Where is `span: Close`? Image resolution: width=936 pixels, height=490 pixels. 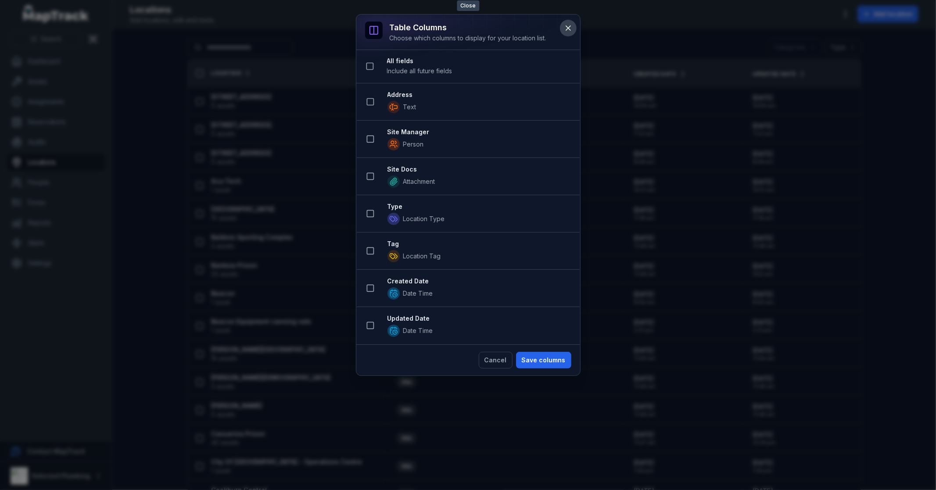 span: Close is located at coordinates (468, 6).